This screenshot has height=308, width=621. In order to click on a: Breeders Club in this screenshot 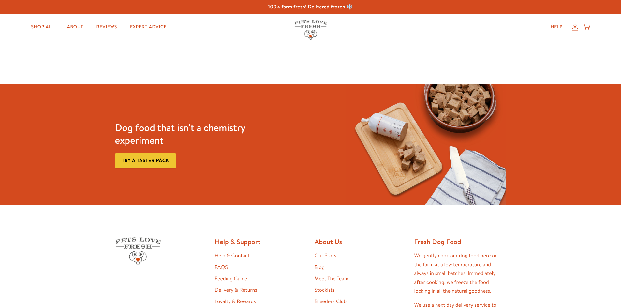, I will do `click(330, 301)`.